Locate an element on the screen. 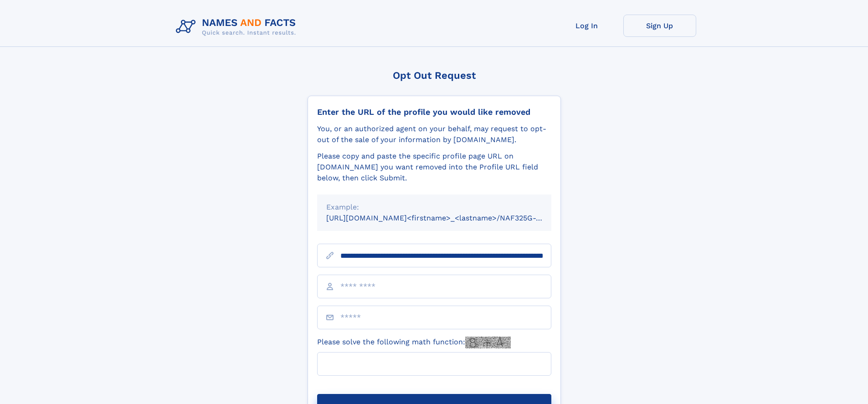 This screenshot has width=868, height=404. img: Logo Names and Facts is located at coordinates (238, 27).